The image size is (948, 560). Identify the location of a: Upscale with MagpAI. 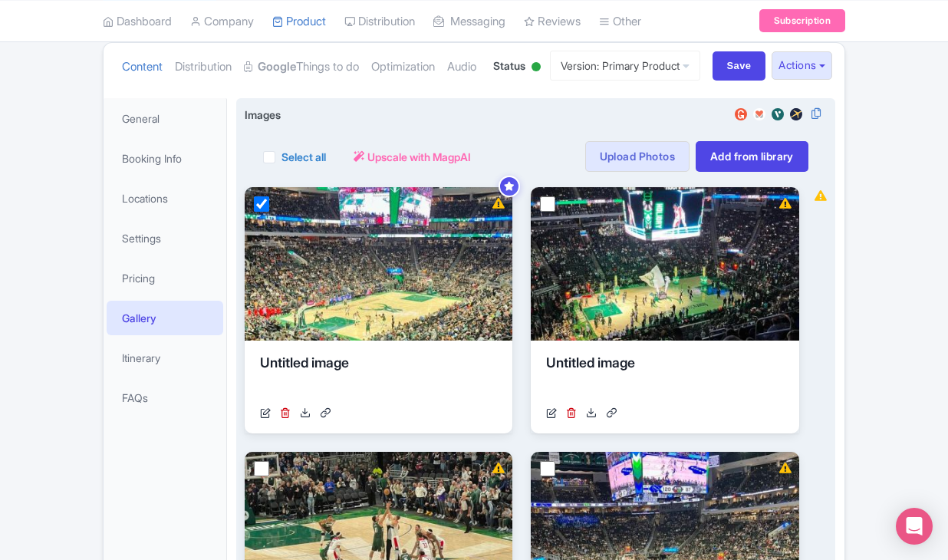
(412, 156).